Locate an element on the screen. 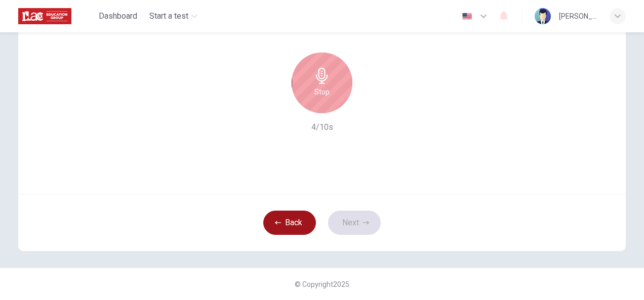  h6: 4/10s is located at coordinates (322, 128).